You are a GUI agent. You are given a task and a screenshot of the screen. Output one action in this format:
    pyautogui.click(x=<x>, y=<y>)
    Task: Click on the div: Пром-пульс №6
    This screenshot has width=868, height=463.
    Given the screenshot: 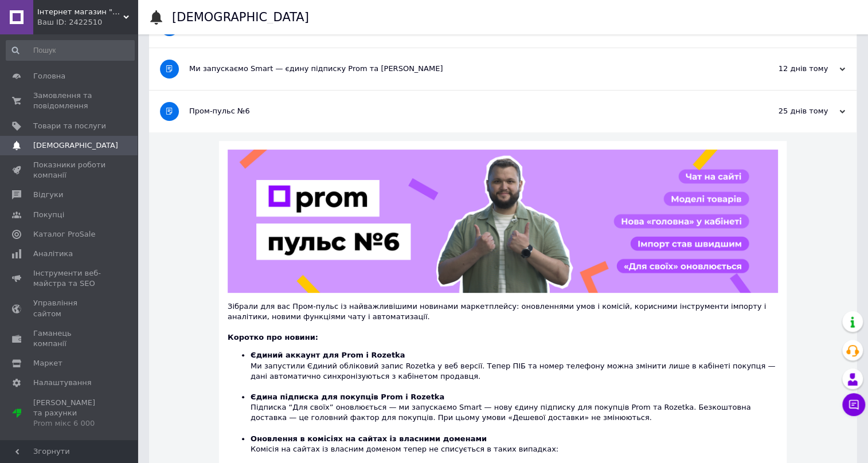 What is the action you would take?
    pyautogui.click(x=460, y=111)
    